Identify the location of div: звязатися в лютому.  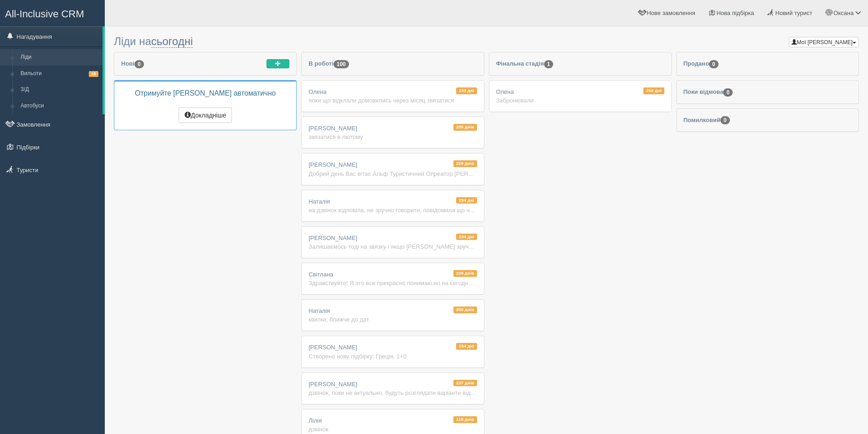
(392, 137).